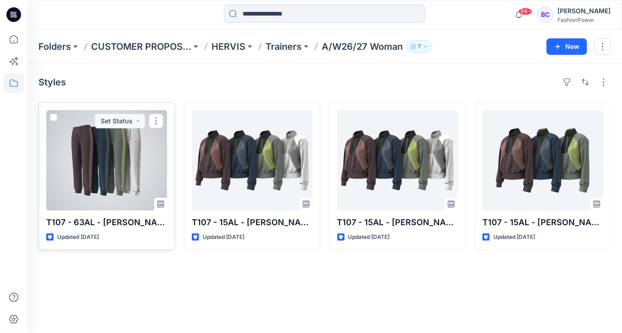 The width and height of the screenshot is (622, 333). Describe the element at coordinates (545, 15) in the screenshot. I see `div: BC` at that location.